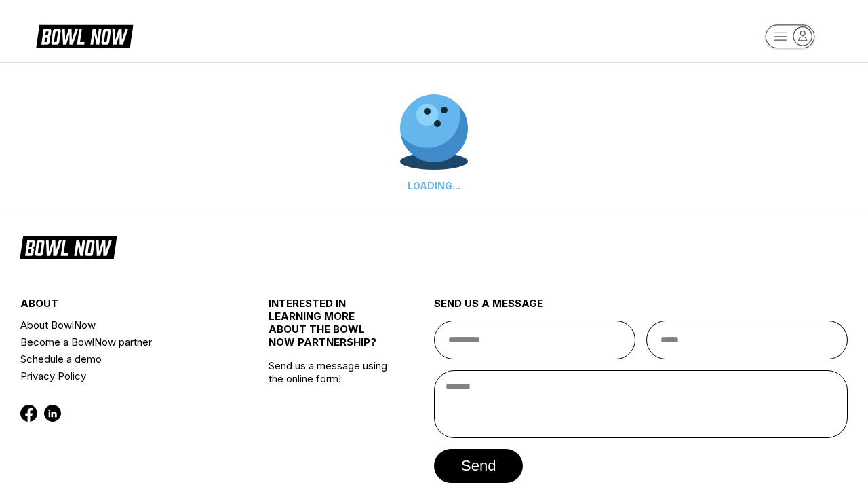 The image size is (868, 489). What do you see at coordinates (124, 342) in the screenshot?
I see `a: Become a BowlNow partner` at bounding box center [124, 342].